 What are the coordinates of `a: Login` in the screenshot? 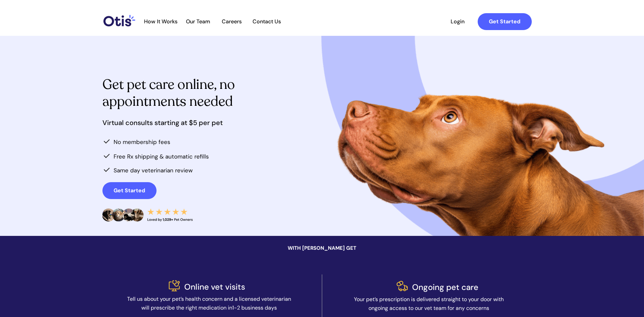 It's located at (458, 22).